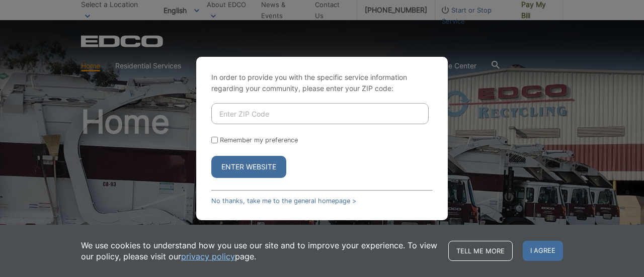 The width and height of the screenshot is (644, 277). I want to click on p: In order to provide you with the specific service information regarding your community, please en..., so click(322, 83).